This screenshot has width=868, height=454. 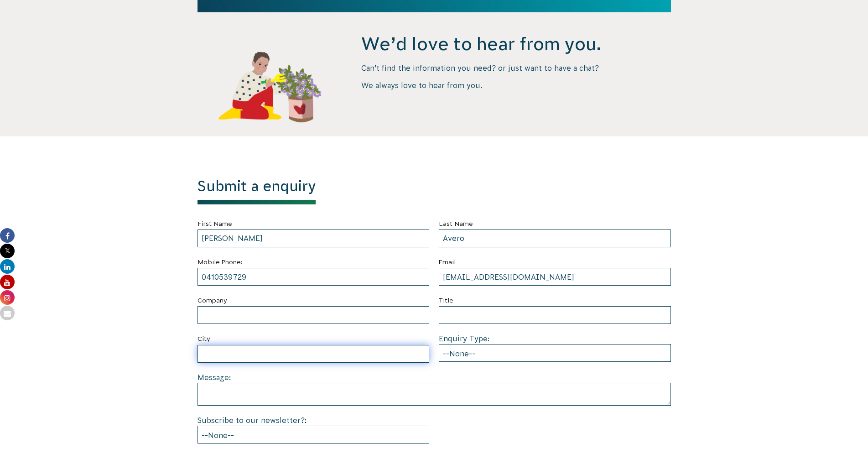 I want to click on label: Mobile Phone:, so click(x=313, y=262).